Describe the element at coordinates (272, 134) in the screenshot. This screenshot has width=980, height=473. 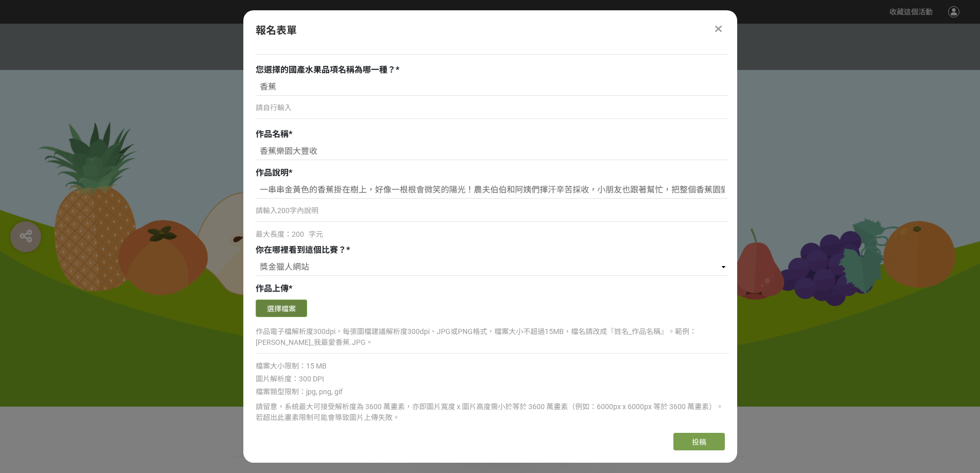
I see `span: 作品名稱` at that location.